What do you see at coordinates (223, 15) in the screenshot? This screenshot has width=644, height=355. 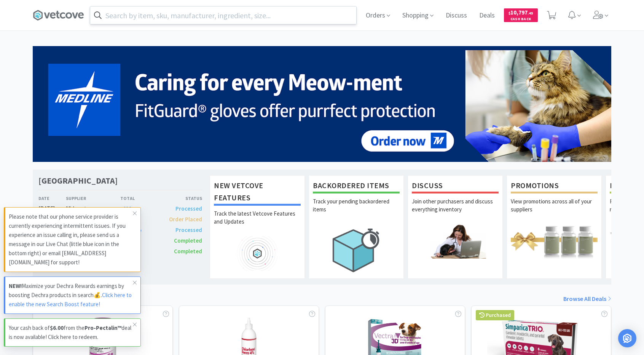 I see `input: Search by item, sku, manufacturer, ingredient, size...` at bounding box center [223, 15].